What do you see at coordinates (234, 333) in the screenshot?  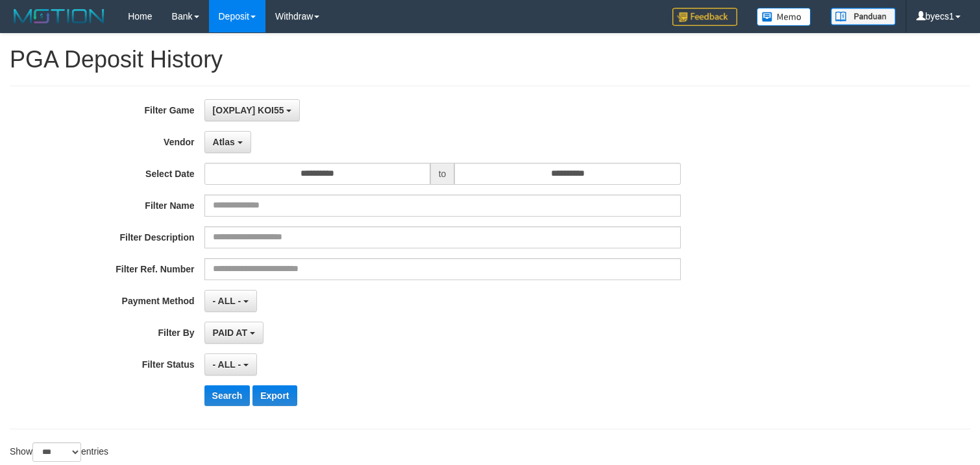 I see `button: PAID AT` at bounding box center [234, 333].